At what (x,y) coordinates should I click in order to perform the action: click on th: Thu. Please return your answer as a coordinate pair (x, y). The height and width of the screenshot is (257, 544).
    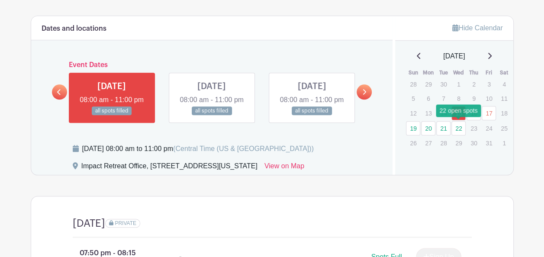
    Looking at the image, I should click on (474, 73).